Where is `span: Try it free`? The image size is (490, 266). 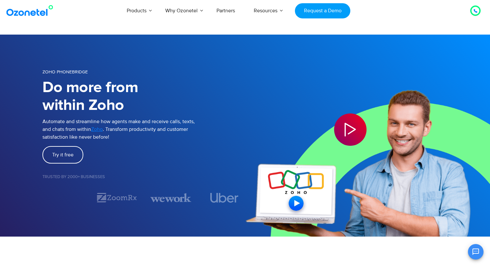 span: Try it free is located at coordinates (63, 155).